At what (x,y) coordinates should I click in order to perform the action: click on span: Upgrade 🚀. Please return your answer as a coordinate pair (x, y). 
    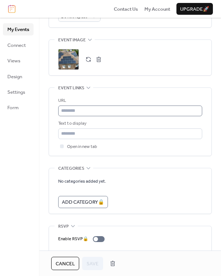
    Looking at the image, I should click on (195, 9).